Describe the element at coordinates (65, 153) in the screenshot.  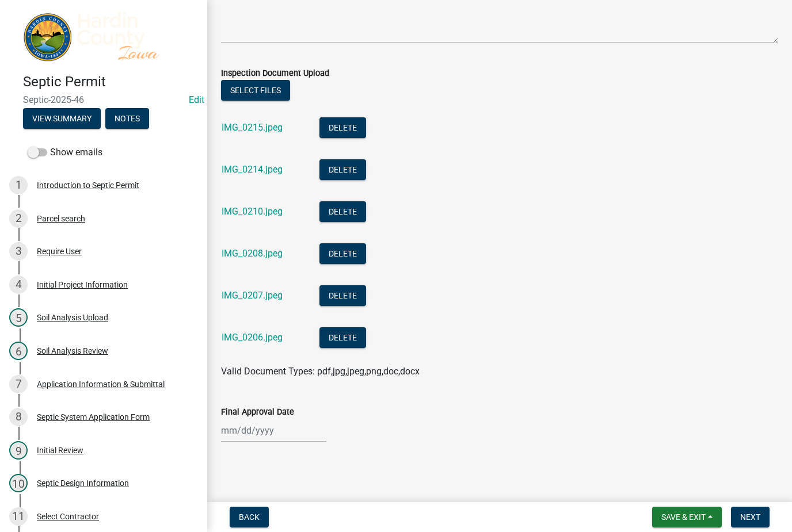
I see `label: Show emails` at that location.